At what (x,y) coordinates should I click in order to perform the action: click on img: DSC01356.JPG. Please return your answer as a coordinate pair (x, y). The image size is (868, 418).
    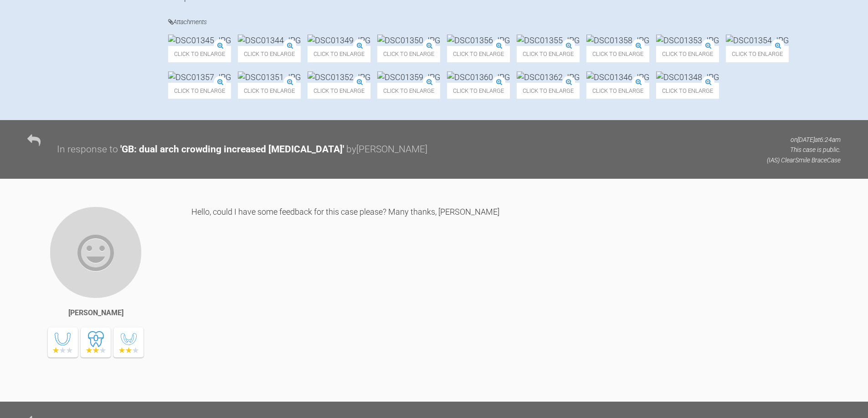
    Looking at the image, I should click on (479, 40).